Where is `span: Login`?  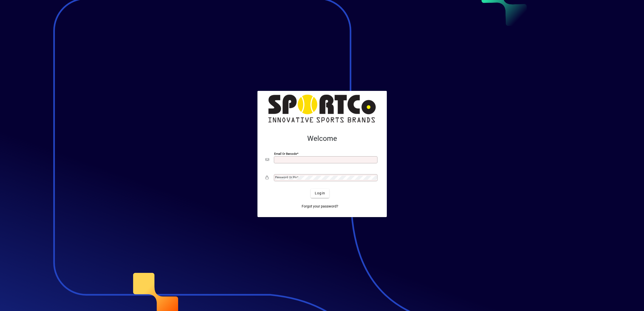
span: Login is located at coordinates (320, 193).